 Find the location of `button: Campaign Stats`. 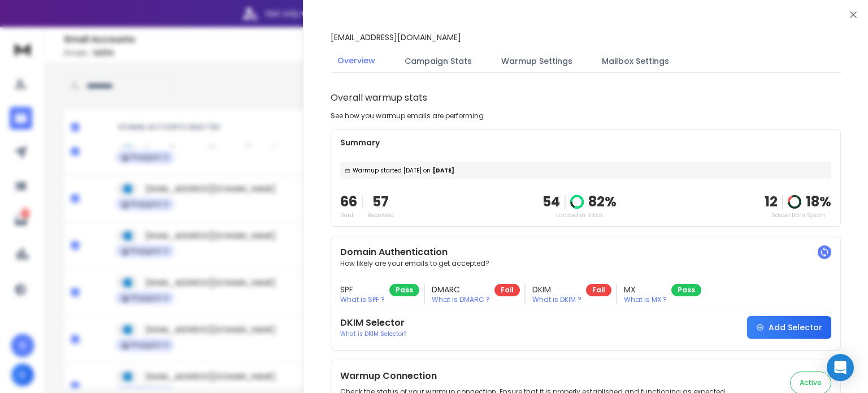

button: Campaign Stats is located at coordinates (438, 61).